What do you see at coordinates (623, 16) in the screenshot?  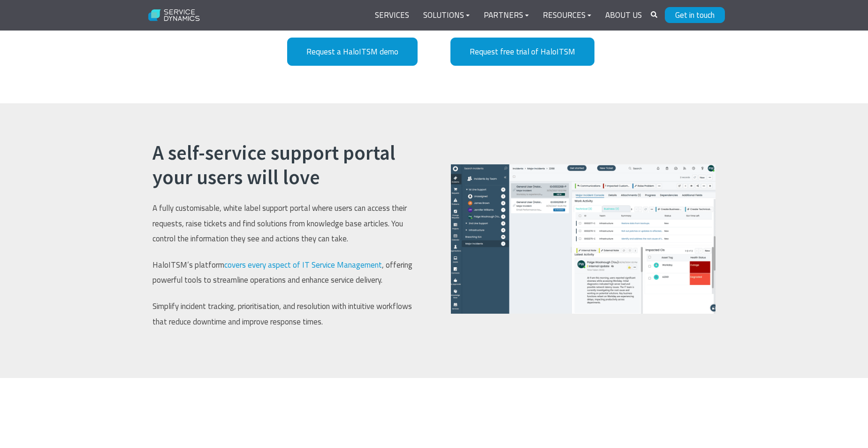 I see `a: About Us` at bounding box center [623, 16].